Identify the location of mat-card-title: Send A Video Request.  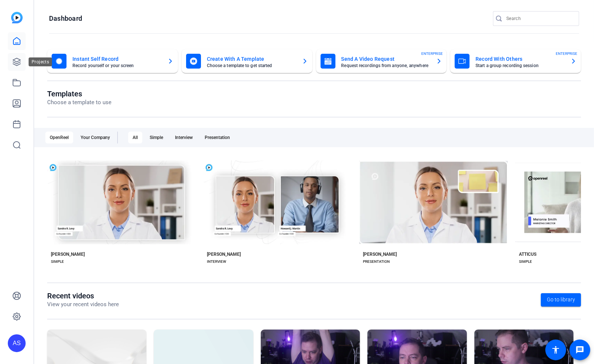
(386, 59).